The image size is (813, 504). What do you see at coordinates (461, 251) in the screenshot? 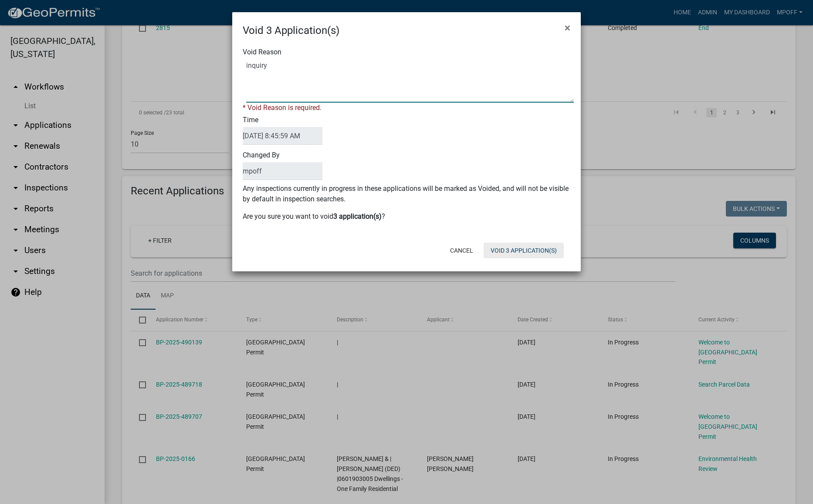
I see `button: Cancel` at bounding box center [461, 251].